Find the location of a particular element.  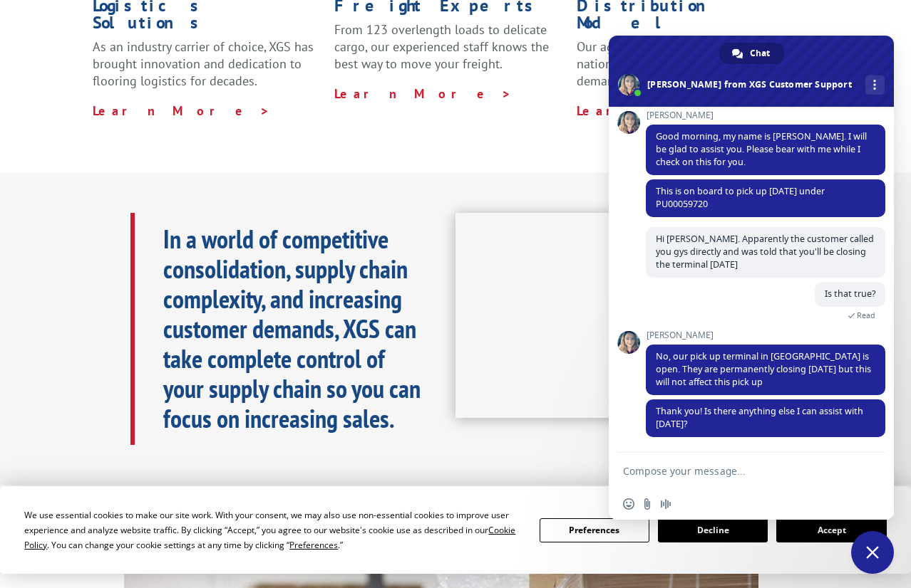

button: Accept is located at coordinates (831, 531).